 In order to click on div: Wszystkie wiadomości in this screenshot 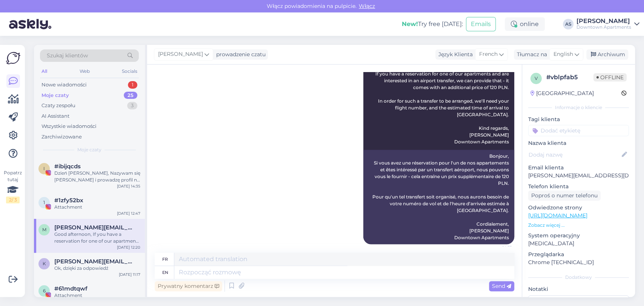, I will do `click(69, 126)`.